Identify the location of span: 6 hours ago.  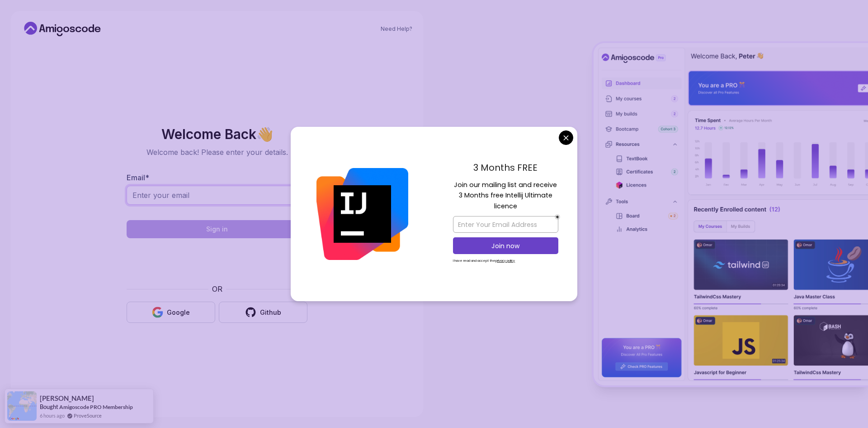
(52, 415).